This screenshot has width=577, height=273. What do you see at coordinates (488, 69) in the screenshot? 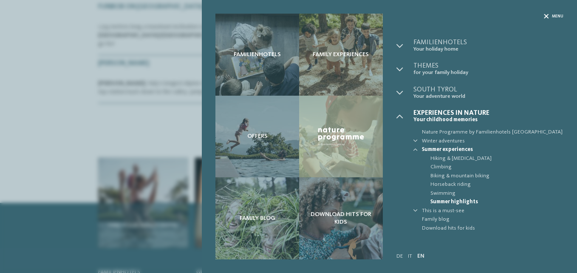
I see `a: Themes for your family holiday` at bounding box center [488, 69].